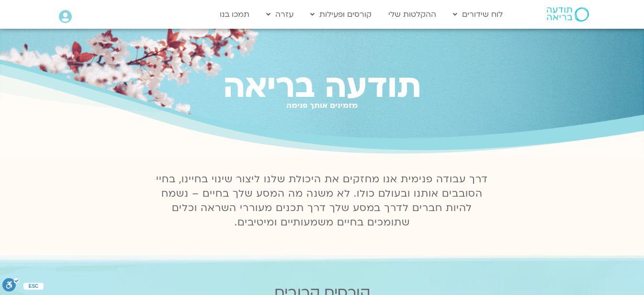 The height and width of the screenshot is (295, 644). I want to click on a: לוח שידורים, so click(478, 14).